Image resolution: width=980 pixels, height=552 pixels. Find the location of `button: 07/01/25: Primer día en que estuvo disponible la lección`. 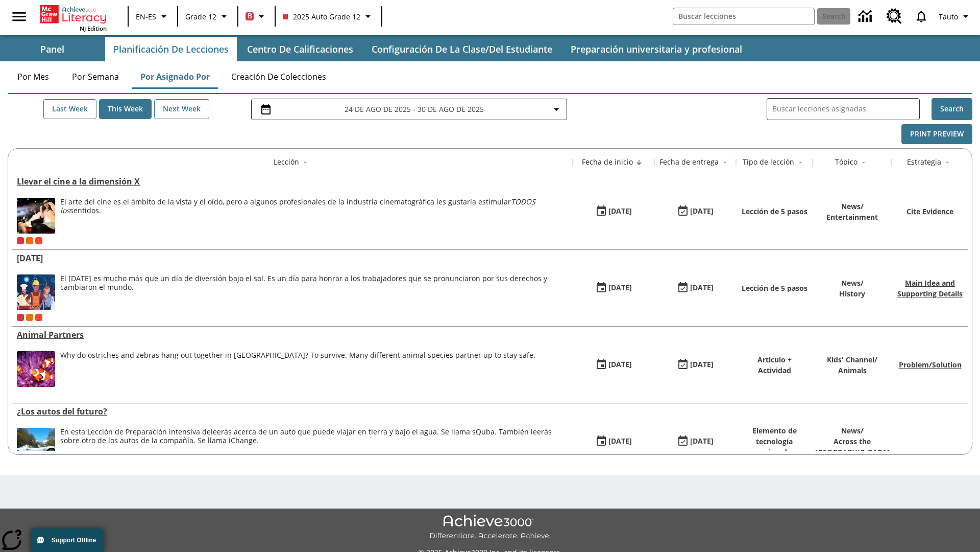

button: 07/01/25: Primer día en que estuvo disponible la lección is located at coordinates (614, 442).